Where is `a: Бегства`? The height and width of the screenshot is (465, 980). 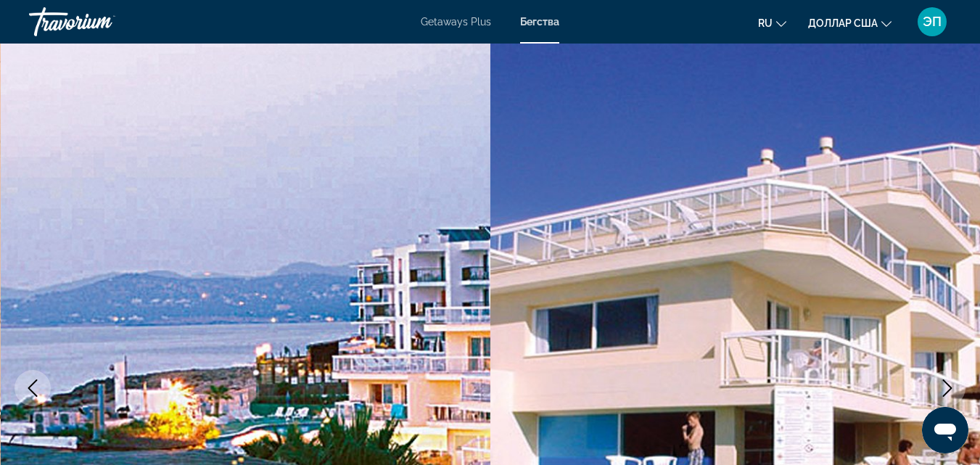
a: Бегства is located at coordinates (540, 22).